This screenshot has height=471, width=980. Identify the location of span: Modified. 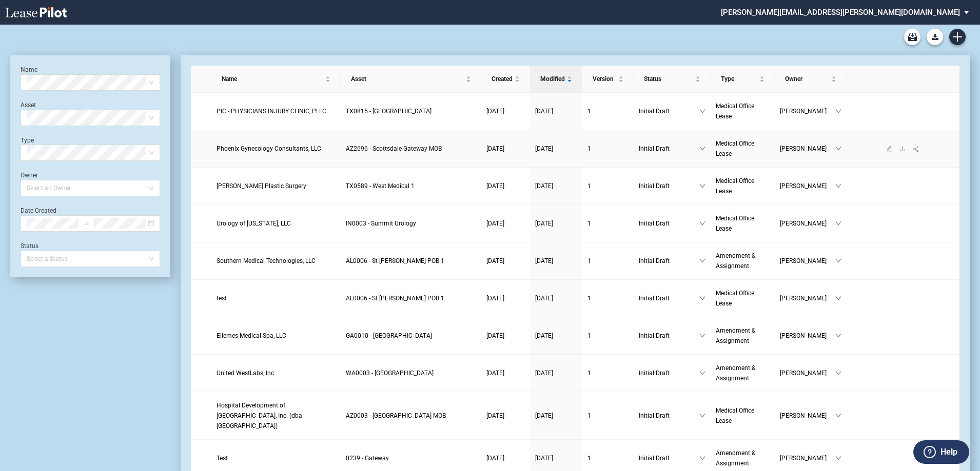
(552, 79).